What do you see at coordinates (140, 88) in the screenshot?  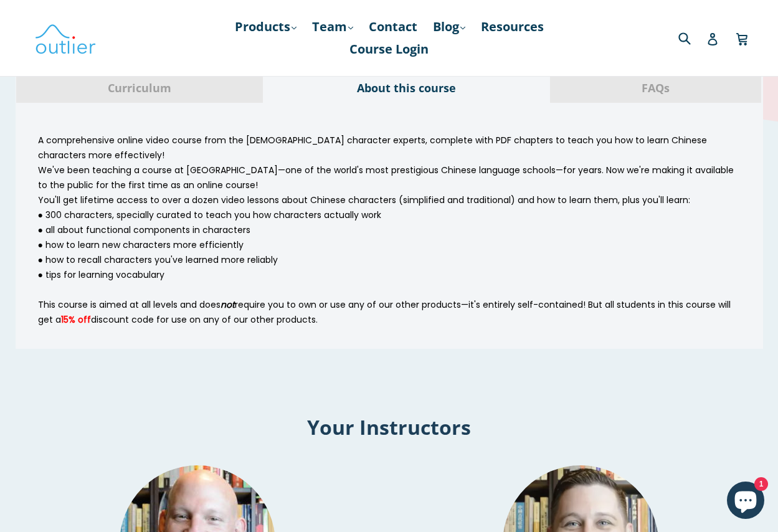 I see `span: Curriculum` at bounding box center [140, 88].